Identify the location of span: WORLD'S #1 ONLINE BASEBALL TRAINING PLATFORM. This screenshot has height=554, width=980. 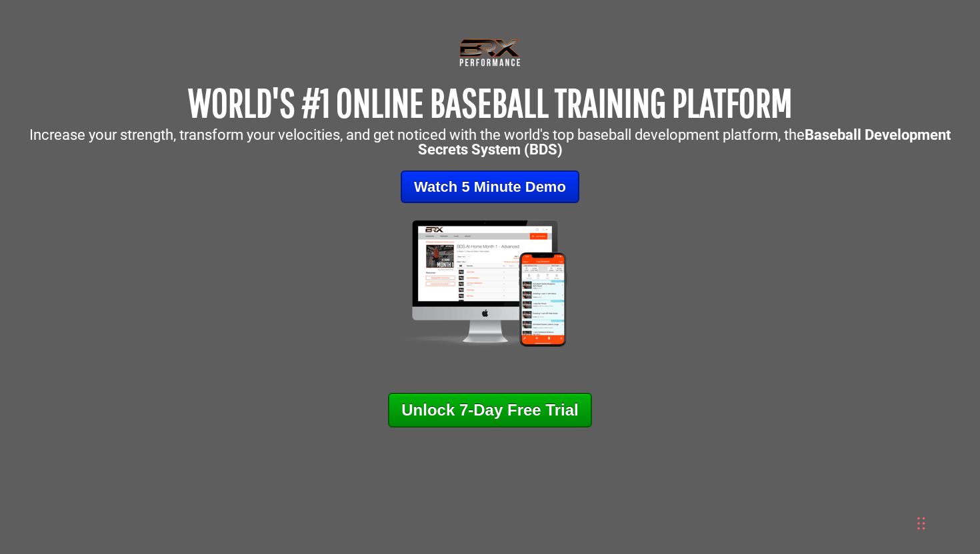
(490, 102).